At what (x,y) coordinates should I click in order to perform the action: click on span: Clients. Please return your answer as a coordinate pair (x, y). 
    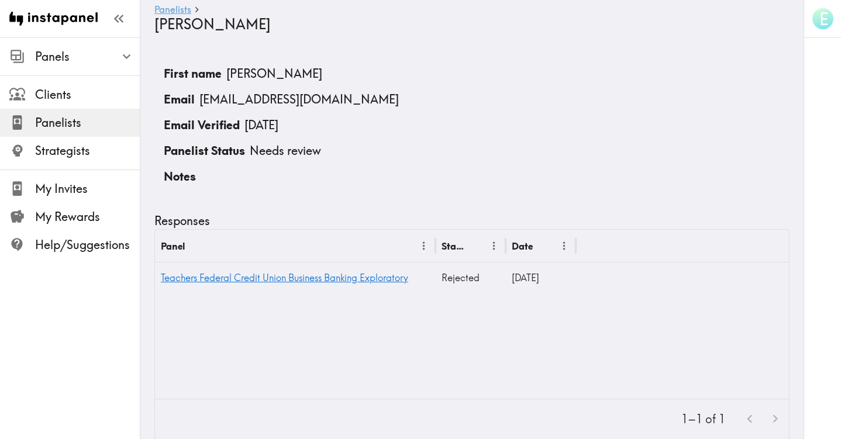
    Looking at the image, I should click on (87, 95).